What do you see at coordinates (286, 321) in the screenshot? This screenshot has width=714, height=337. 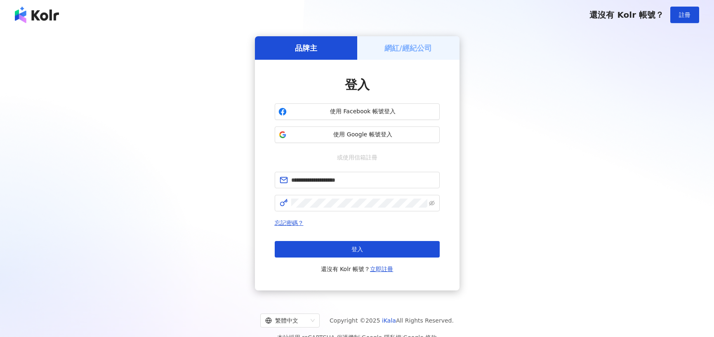 I see `div: 繁體中文` at bounding box center [286, 321].